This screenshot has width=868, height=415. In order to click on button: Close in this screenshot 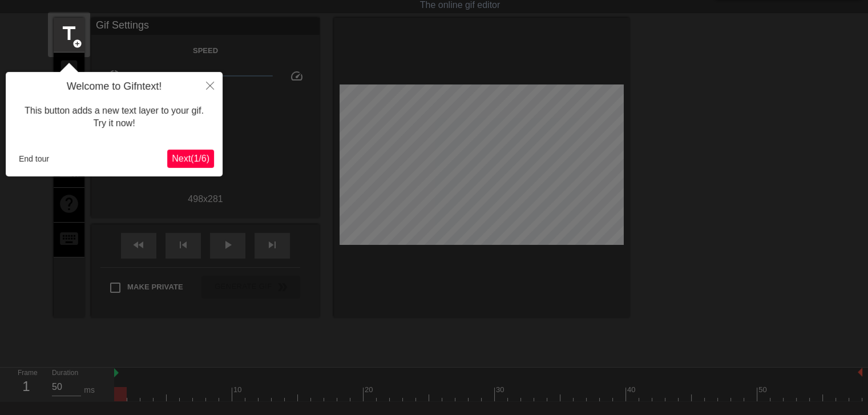, I will do `click(210, 85)`.